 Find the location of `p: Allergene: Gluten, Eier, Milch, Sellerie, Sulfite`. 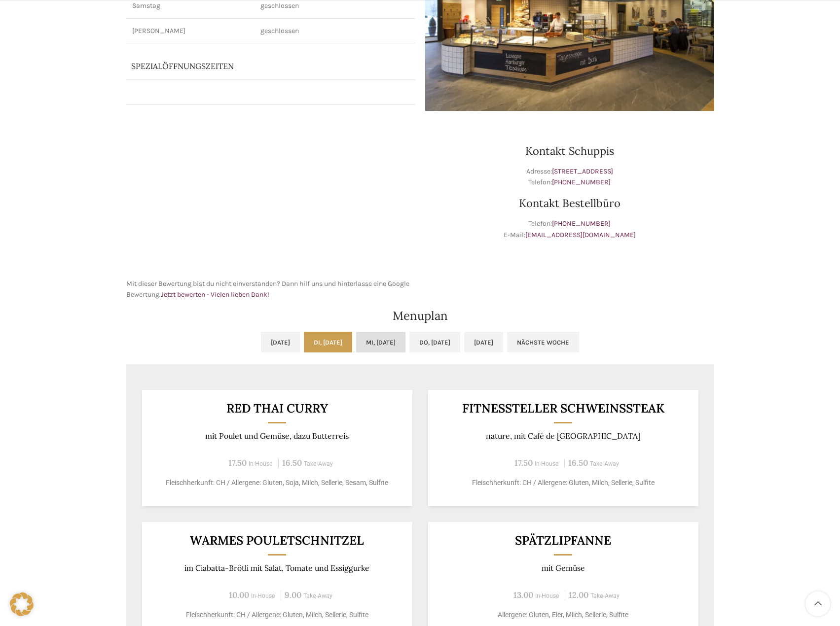

p: Allergene: Gluten, Eier, Milch, Sellerie, Sulfite is located at coordinates (562, 615).